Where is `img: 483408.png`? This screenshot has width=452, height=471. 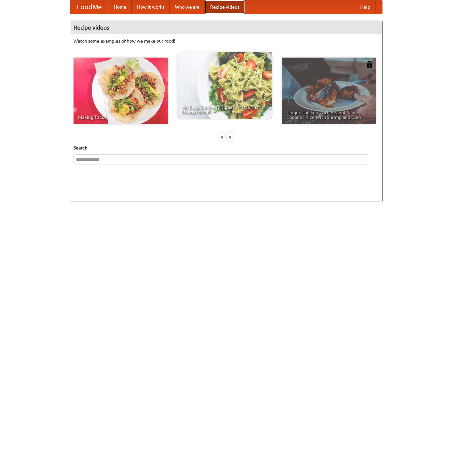
img: 483408.png is located at coordinates (370, 64).